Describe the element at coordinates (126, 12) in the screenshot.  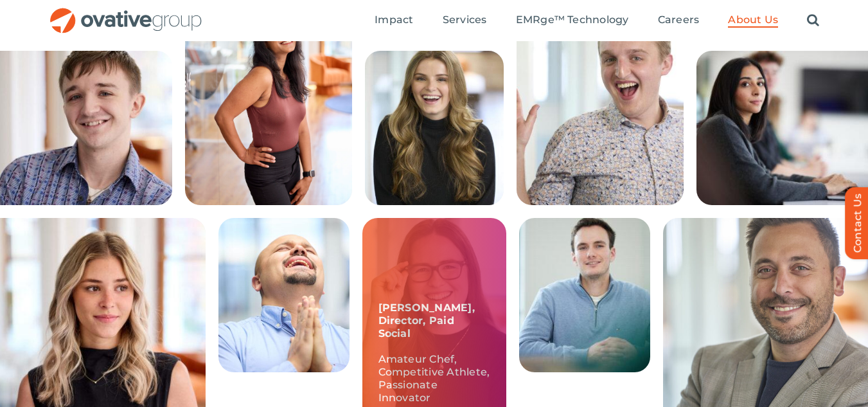
I see `a: OG_Full_horizontal_RGB` at that location.